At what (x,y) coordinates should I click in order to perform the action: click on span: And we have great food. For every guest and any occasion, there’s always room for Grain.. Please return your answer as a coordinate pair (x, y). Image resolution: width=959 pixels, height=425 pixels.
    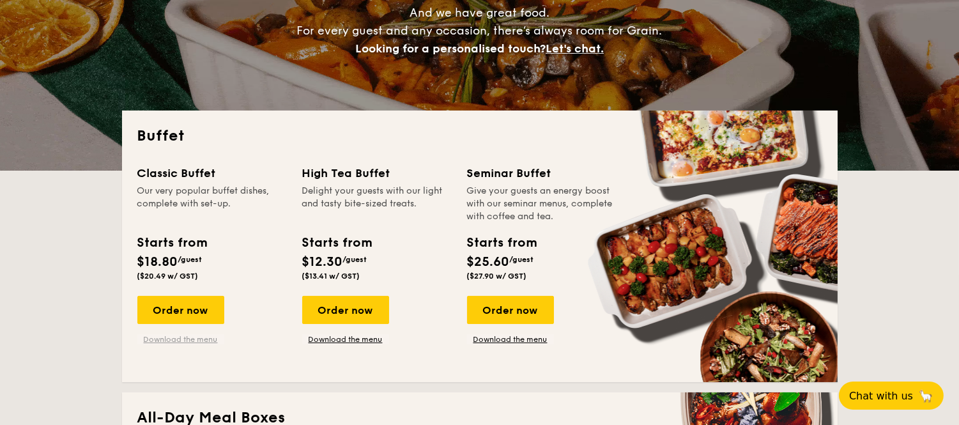
    Looking at the image, I should click on (480, 31).